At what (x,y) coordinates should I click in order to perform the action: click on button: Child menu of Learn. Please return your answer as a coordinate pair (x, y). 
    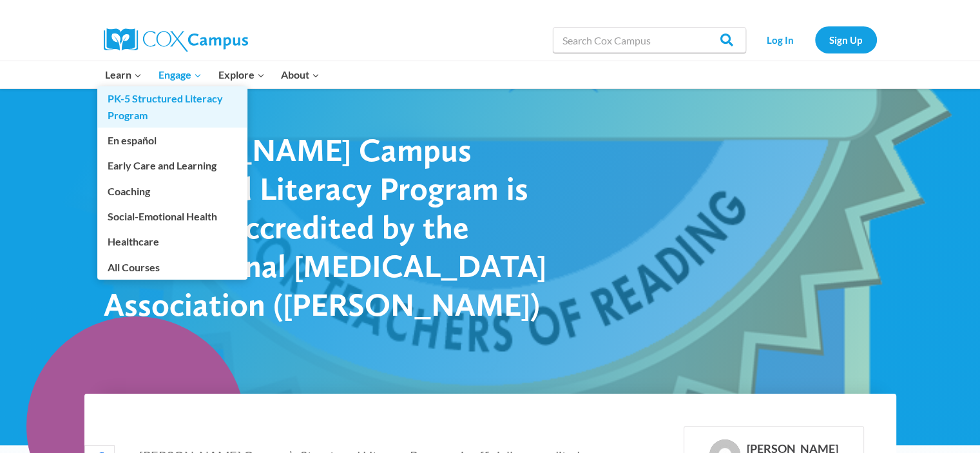
    Looking at the image, I should click on (124, 75).